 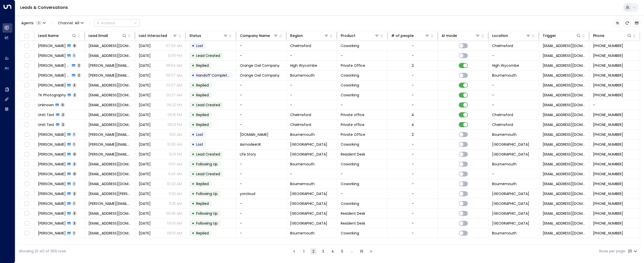 What do you see at coordinates (637, 23) in the screenshot?
I see `button: Archived Leads` at bounding box center [637, 23].